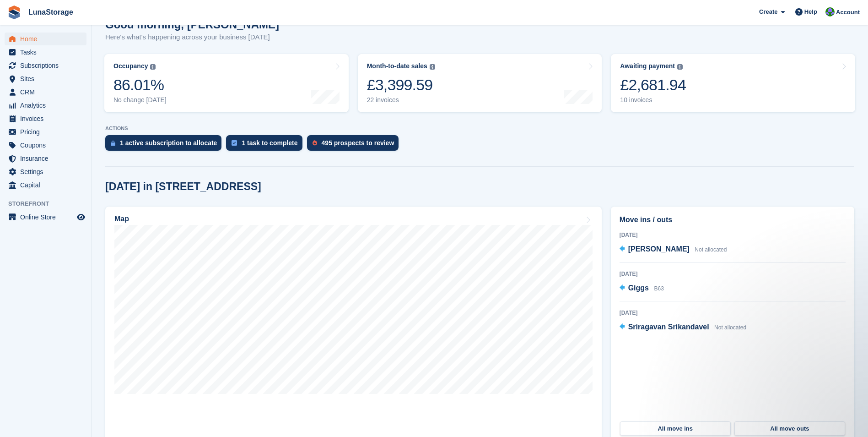  I want to click on span: Tasks, so click(47, 52).